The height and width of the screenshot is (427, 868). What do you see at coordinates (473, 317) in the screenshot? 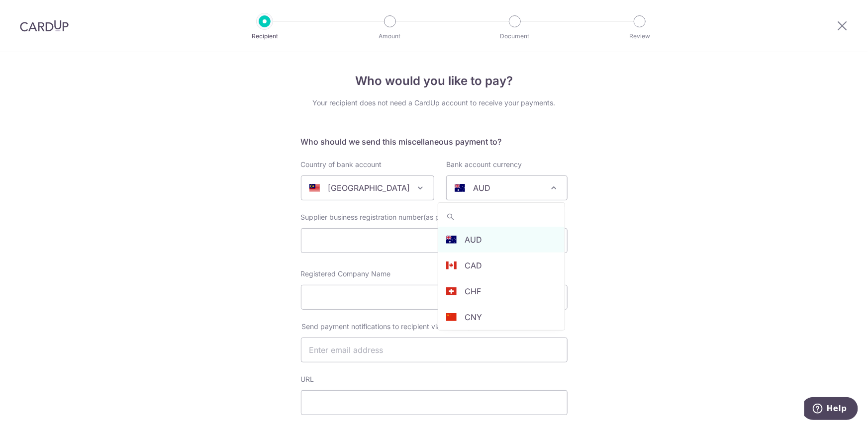
I see `p: CNY` at bounding box center [473, 317].